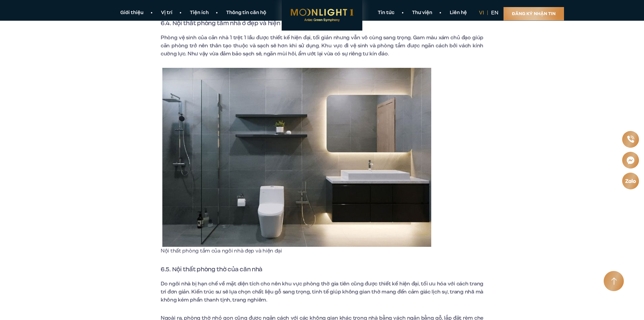  I want to click on a: vi, so click(482, 13).